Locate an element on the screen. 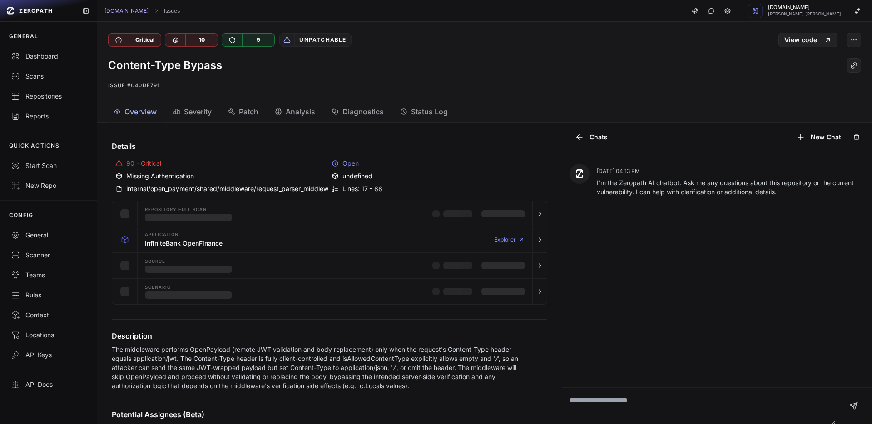 This screenshot has width=872, height=424. span: Source is located at coordinates (155, 261).